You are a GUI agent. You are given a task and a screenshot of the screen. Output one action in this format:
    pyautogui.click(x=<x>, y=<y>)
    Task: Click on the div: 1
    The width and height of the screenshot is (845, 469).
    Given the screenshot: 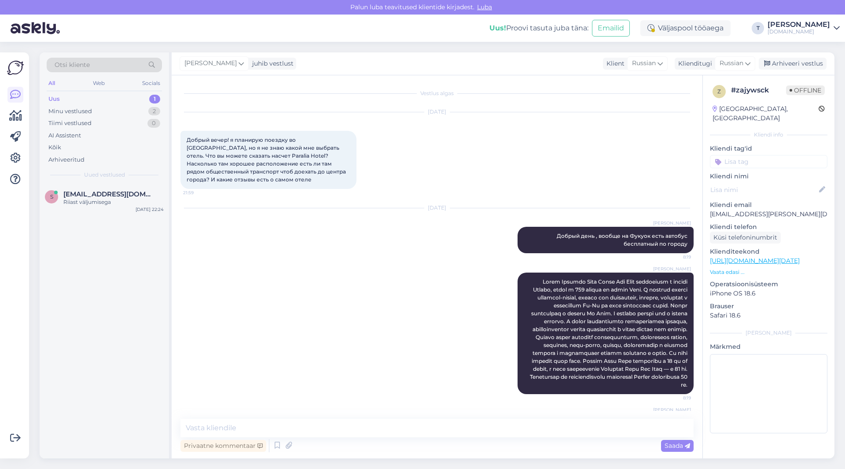 What is the action you would take?
    pyautogui.click(x=155, y=99)
    